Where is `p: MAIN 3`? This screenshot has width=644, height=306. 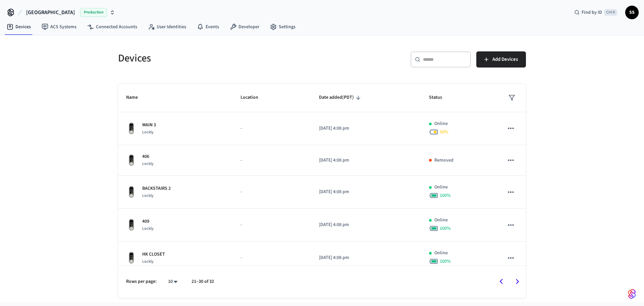 p: MAIN 3 is located at coordinates (149, 125).